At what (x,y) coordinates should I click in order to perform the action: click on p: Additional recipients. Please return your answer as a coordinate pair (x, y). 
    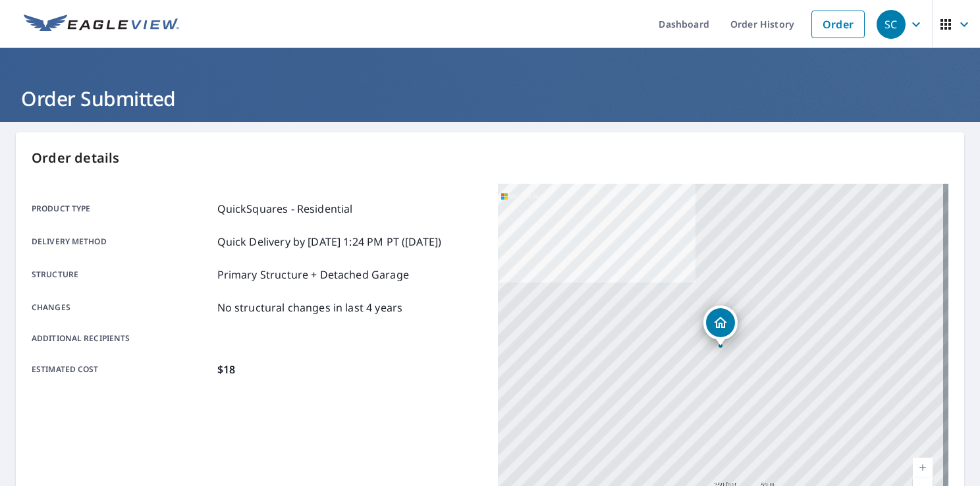
    Looking at the image, I should click on (122, 339).